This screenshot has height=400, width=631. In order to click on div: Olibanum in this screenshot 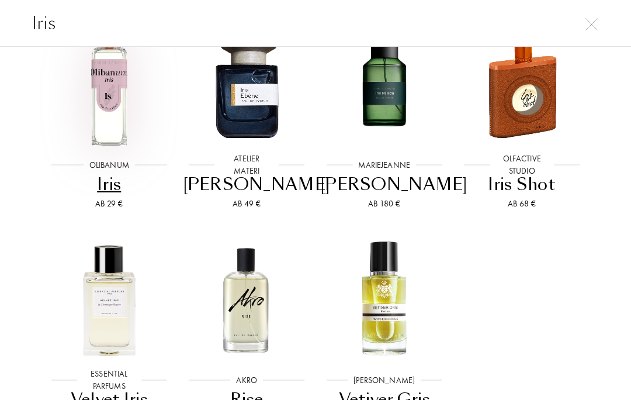, I will do `click(109, 165)`.